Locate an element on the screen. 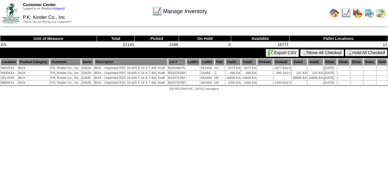  th: Description is located at coordinates (131, 62).